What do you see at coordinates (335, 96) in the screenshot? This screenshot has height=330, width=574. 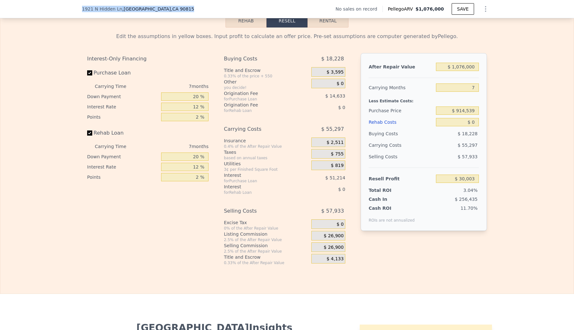 I see `span: $ 14,633` at bounding box center [335, 96].